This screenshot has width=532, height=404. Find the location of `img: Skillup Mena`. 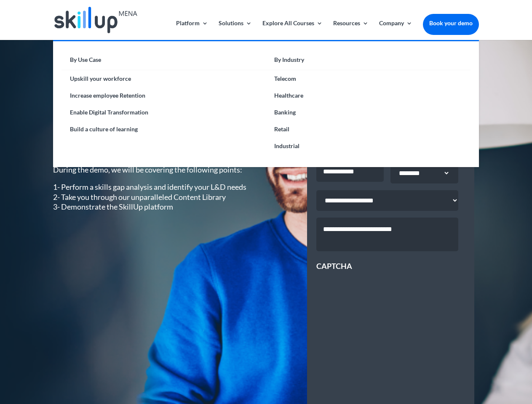

img: Skillup Mena is located at coordinates (96, 20).